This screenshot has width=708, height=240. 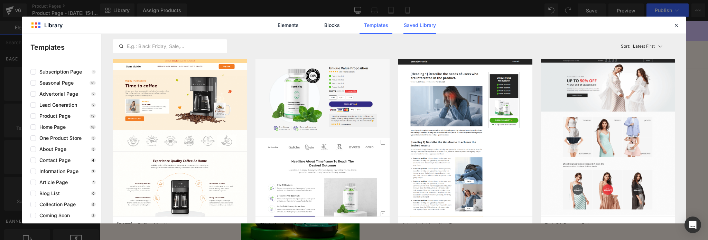 I want to click on p: 7, so click(x=93, y=171).